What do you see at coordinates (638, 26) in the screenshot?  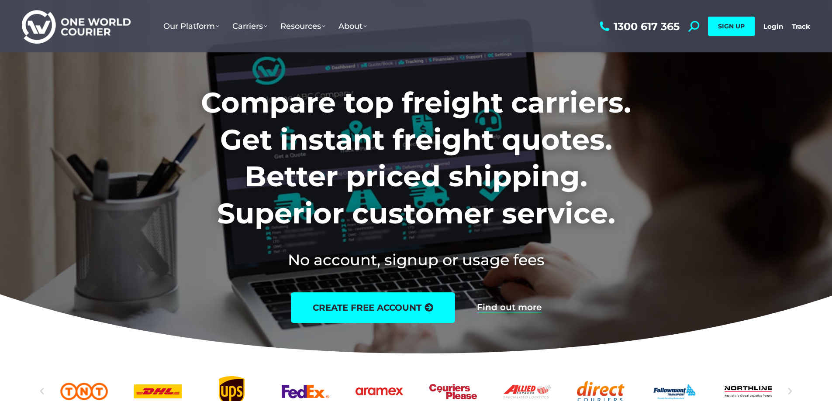 I see `a: 1300 617 365` at bounding box center [638, 26].